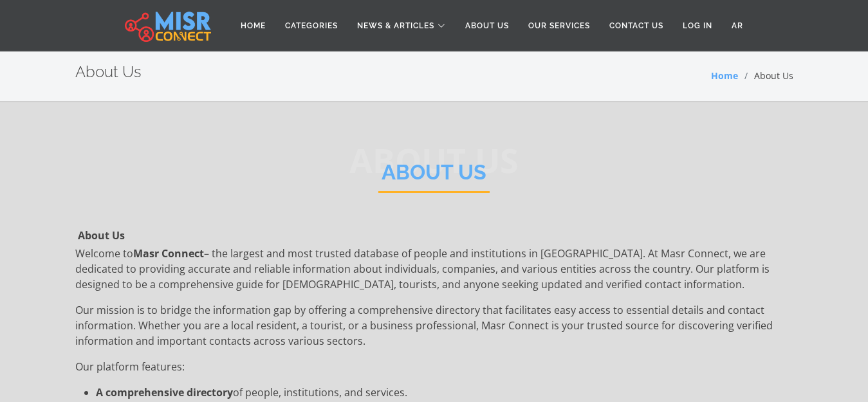 The image size is (868, 402). What do you see at coordinates (396, 26) in the screenshot?
I see `span: News & Articles` at bounding box center [396, 26].